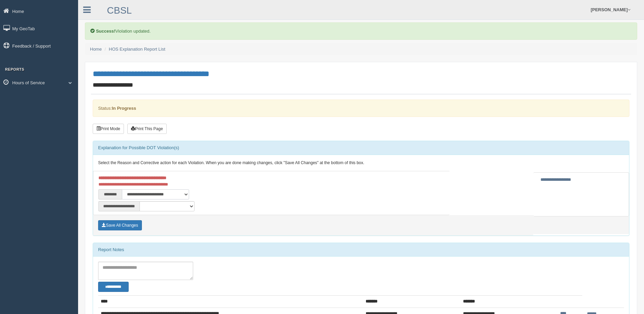 The image size is (644, 314). What do you see at coordinates (106, 31) in the screenshot?
I see `b: Success!` at bounding box center [106, 31].